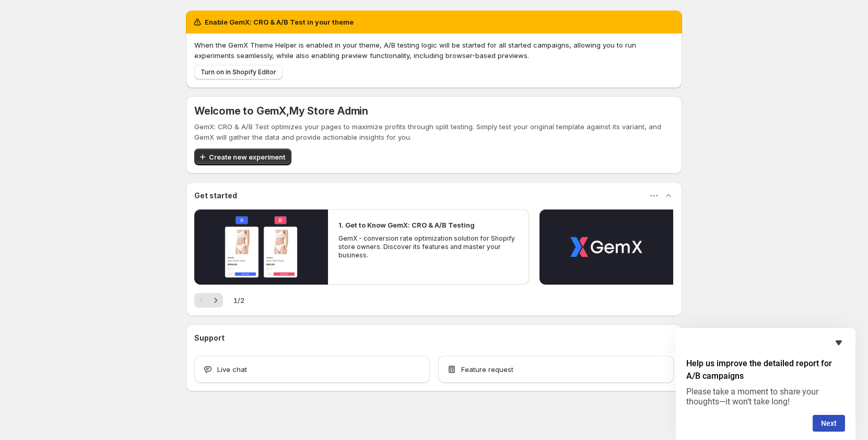 The width and height of the screenshot is (868, 440). What do you see at coordinates (766, 384) in the screenshot?
I see `div: Help us improve the detailed report for A/B campaigns` at bounding box center [766, 384].